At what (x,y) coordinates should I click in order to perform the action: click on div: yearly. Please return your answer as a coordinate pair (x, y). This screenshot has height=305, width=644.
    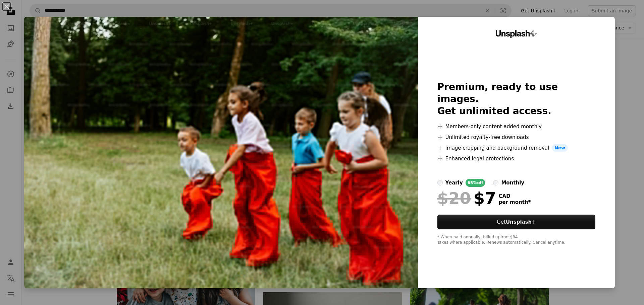
    Looking at the image, I should click on (454, 183).